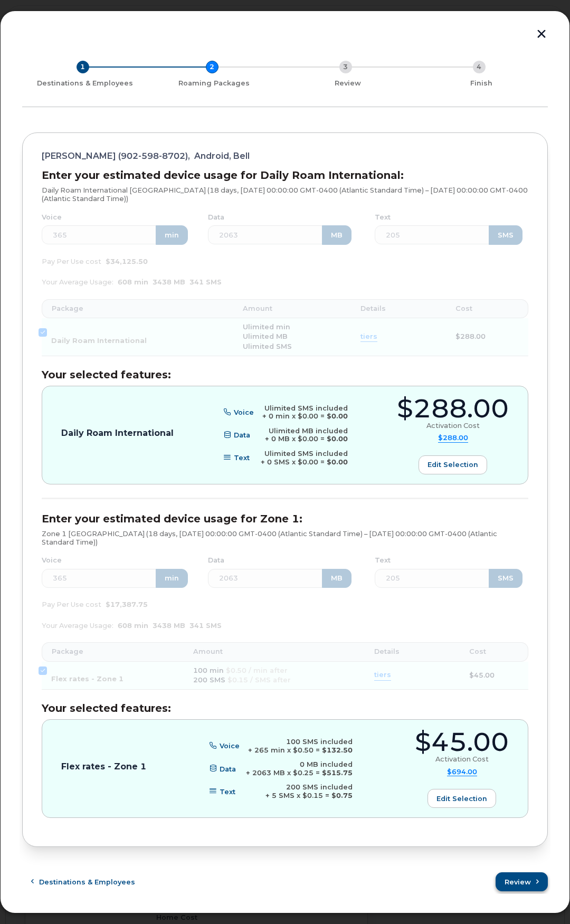 The width and height of the screenshot is (570, 924). What do you see at coordinates (269, 750) in the screenshot?
I see `span: + 265 min x` at bounding box center [269, 750].